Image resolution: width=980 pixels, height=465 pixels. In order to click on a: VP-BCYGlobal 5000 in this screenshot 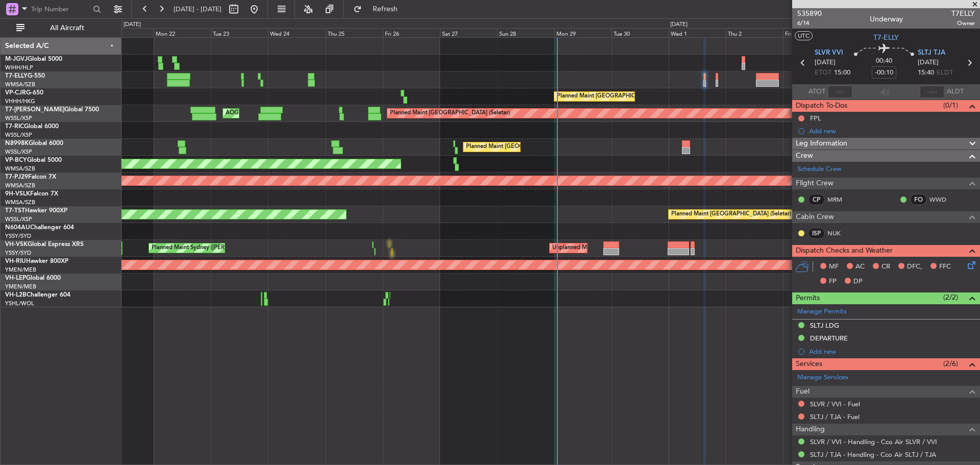, I will do `click(33, 160)`.